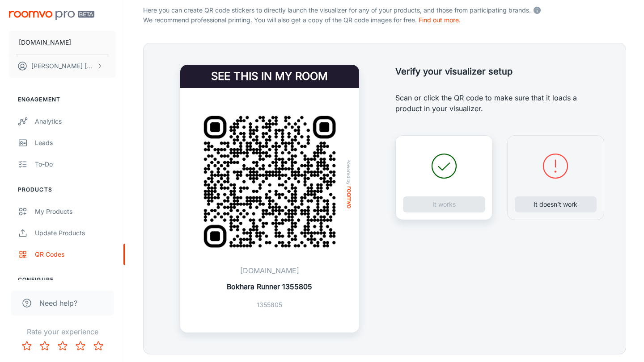  Describe the element at coordinates (499, 71) in the screenshot. I see `h5: Verify your visualizer setup` at that location.